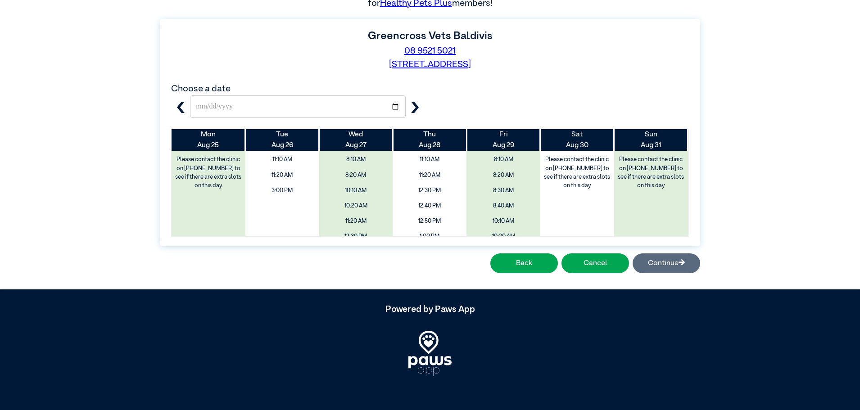 The height and width of the screenshot is (410, 860). What do you see at coordinates (595, 263) in the screenshot?
I see `button: Cancel` at bounding box center [595, 263].